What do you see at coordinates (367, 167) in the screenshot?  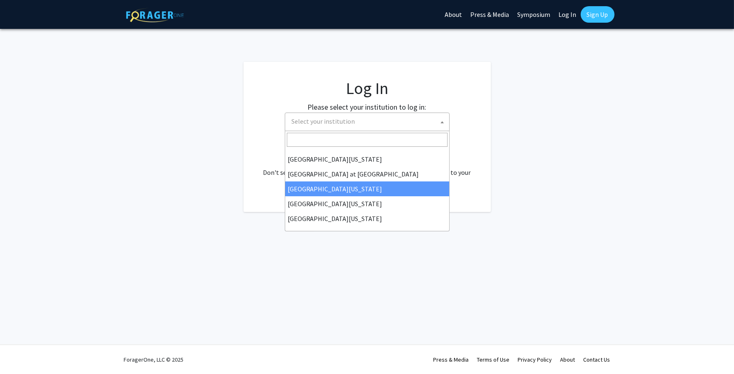 I see `div: No account? . Don't see your institution? about bringing ForagerOne to your institution.` at bounding box center [367, 167].